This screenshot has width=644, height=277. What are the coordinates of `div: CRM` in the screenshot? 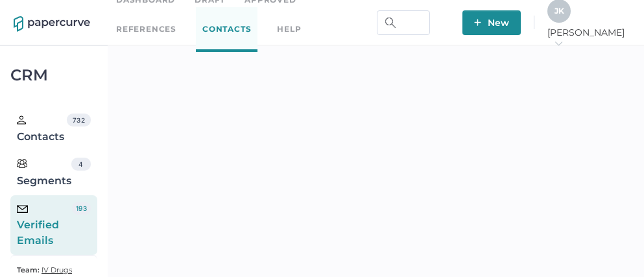 It's located at (54, 75).